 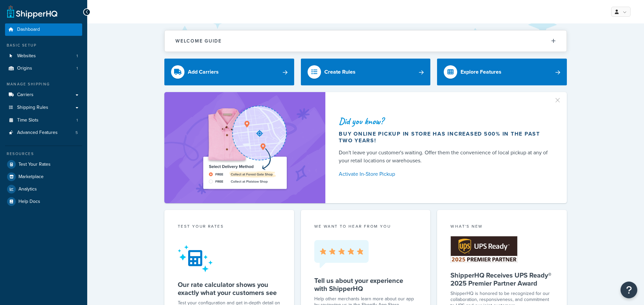 I want to click on a: Dashboard, so click(x=44, y=29).